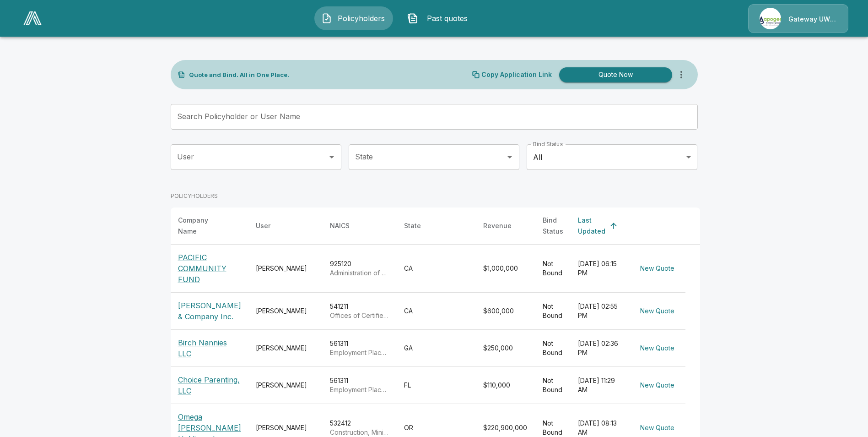 This screenshot has height=437, width=868. Describe the element at coordinates (413, 19) in the screenshot. I see `img: Past quotes Icon` at that location.